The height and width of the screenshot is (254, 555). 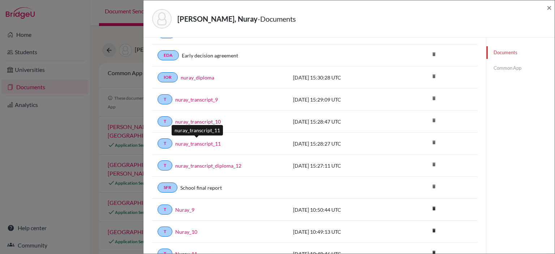 What do you see at coordinates (201, 187) in the screenshot?
I see `a: School final report` at bounding box center [201, 187].